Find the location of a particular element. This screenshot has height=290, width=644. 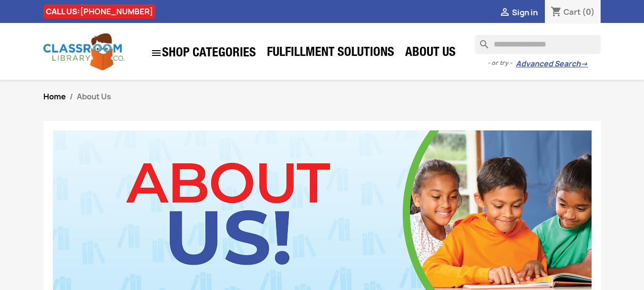

i: search is located at coordinates (481, 41).